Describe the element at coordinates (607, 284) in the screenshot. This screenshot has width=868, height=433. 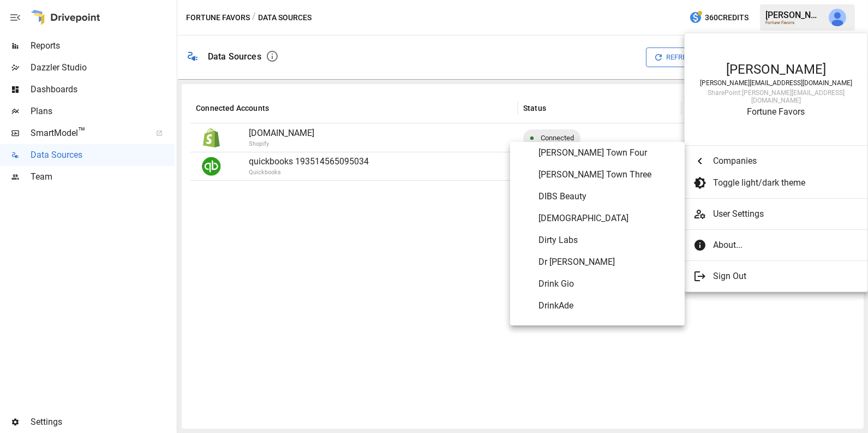
I see `span: Drink Gio` at that location.